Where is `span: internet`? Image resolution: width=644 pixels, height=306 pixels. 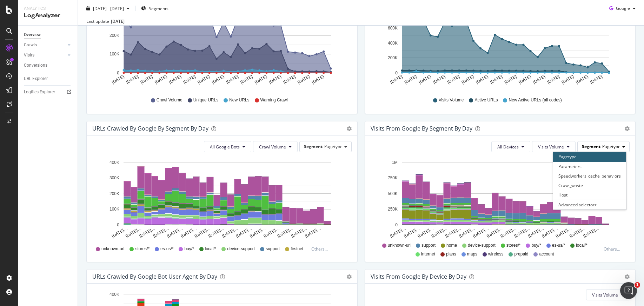
span: internet is located at coordinates (428, 254).